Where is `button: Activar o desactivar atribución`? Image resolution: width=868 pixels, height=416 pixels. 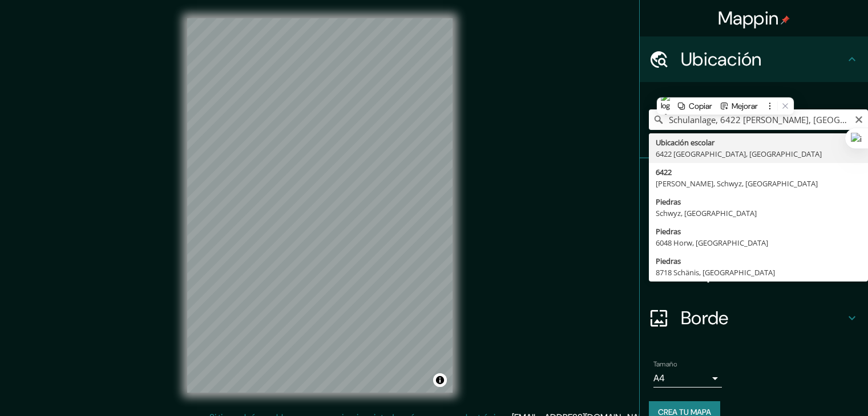
button: Activar o desactivar atribución is located at coordinates (440, 381).